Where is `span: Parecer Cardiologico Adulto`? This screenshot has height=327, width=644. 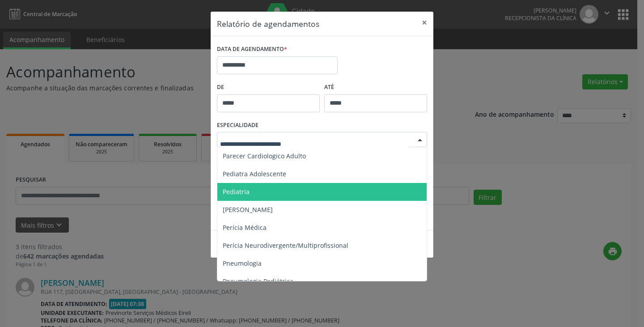 span: Parecer Cardiologico Adulto is located at coordinates (265, 156).